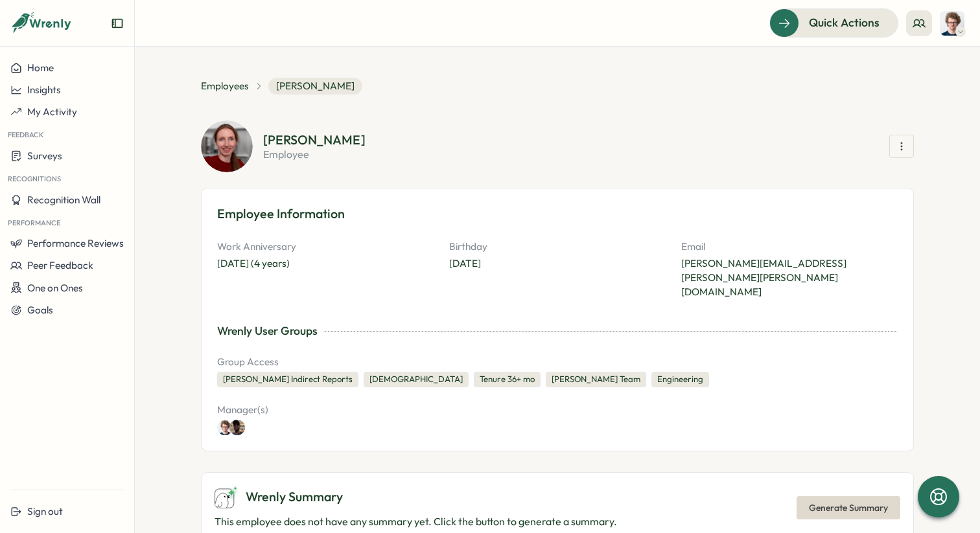  Describe the element at coordinates (44, 155) in the screenshot. I see `span: Surveys` at that location.